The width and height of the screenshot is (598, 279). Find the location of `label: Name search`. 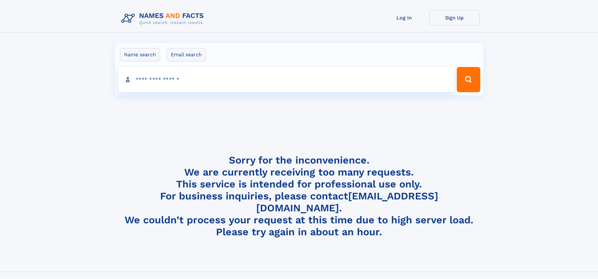

label: Name search is located at coordinates (140, 55).